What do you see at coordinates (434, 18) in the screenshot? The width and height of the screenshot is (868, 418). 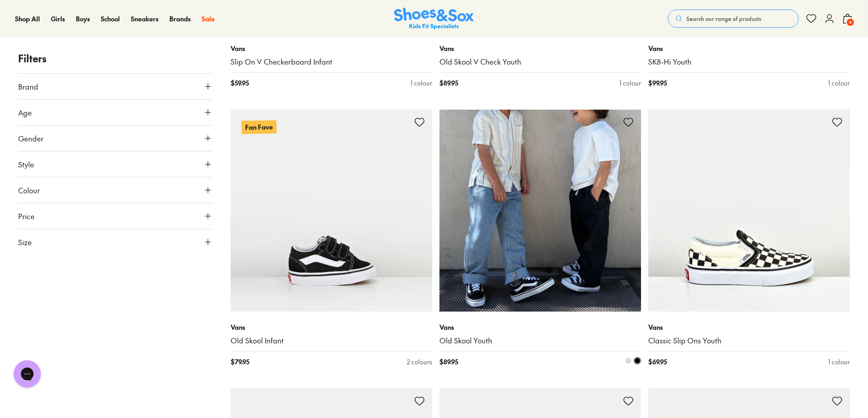 I see `a: Shoes & Sox` at bounding box center [434, 18].